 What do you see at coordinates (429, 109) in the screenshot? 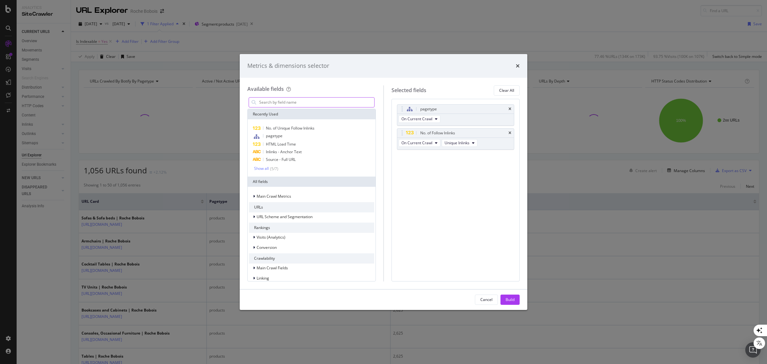
I see `div: pagetype` at bounding box center [429, 109].